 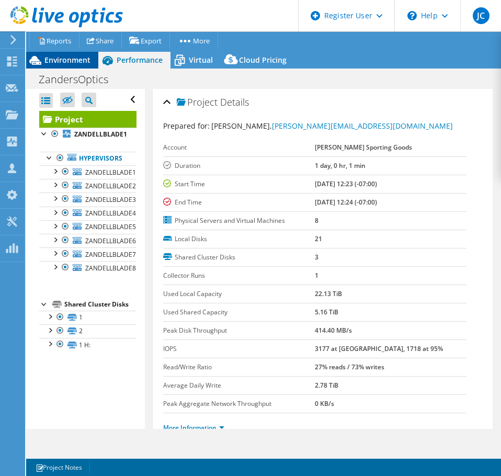 I want to click on a: Reports, so click(x=54, y=40).